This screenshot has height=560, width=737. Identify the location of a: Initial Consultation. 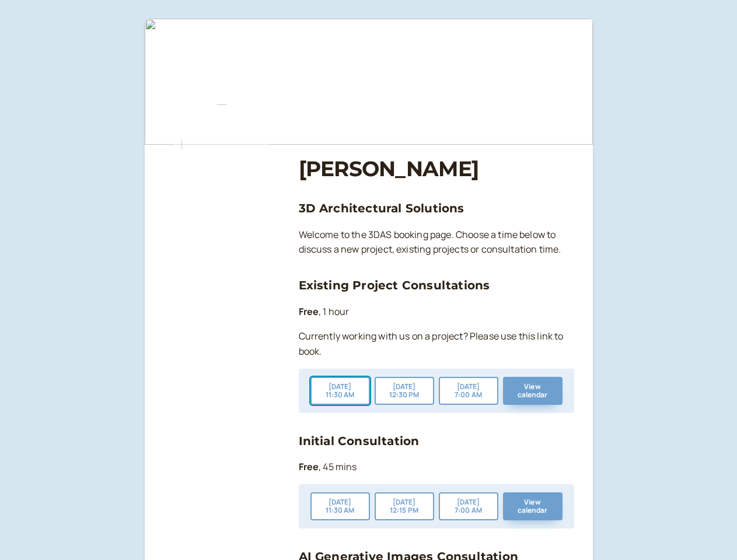
(359, 441).